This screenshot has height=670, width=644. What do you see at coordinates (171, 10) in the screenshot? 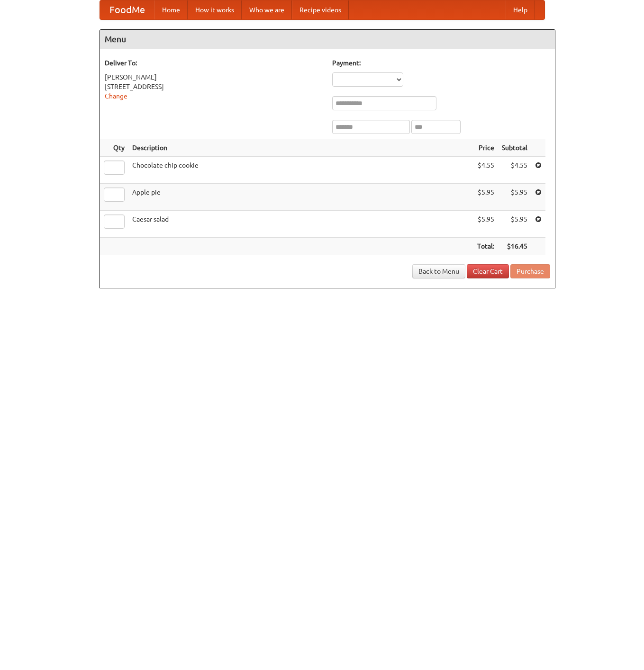
I see `a: Home` at bounding box center [171, 10].